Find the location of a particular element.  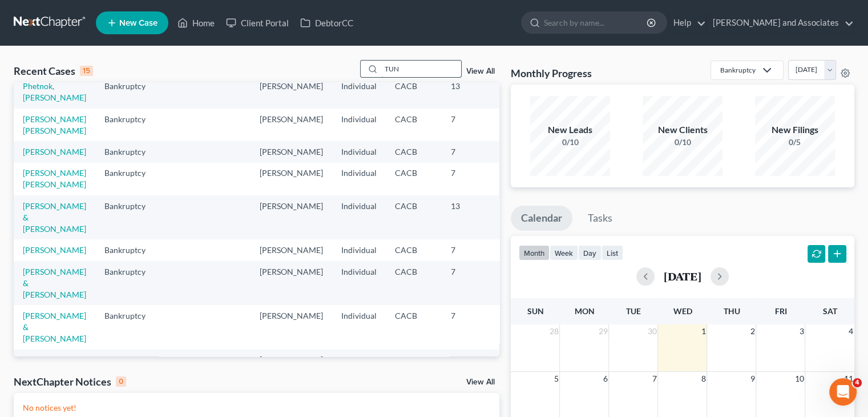

a: Home is located at coordinates (196, 23).